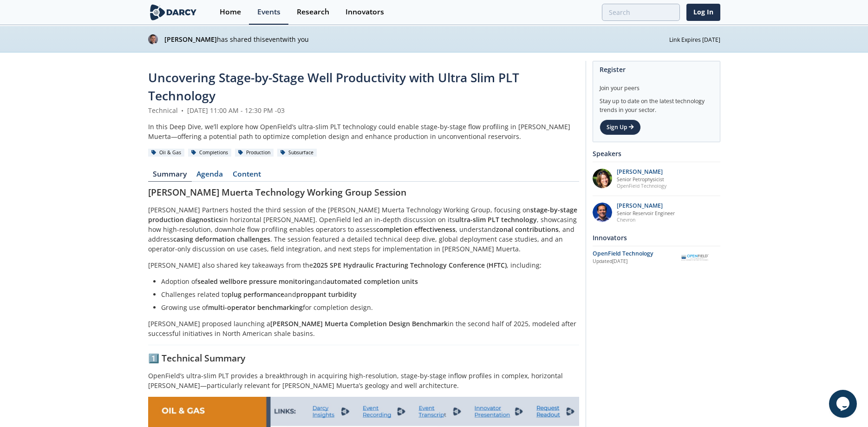 The width and height of the screenshot is (868, 427). What do you see at coordinates (254, 153) in the screenshot?
I see `div: Production` at bounding box center [254, 153].